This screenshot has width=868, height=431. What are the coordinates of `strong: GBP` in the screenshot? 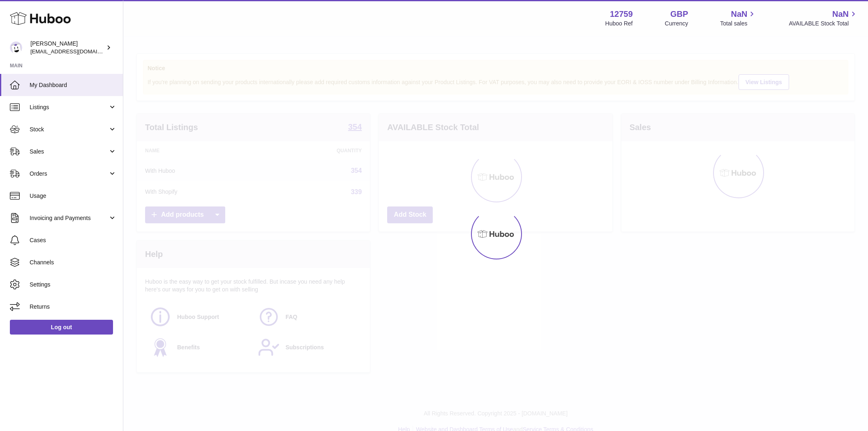 It's located at (679, 14).